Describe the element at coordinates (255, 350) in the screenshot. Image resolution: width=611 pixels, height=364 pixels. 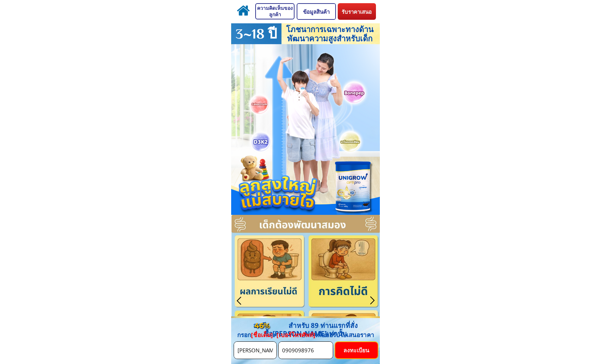
I see `input: ชื่อเต็ม *` at that location.